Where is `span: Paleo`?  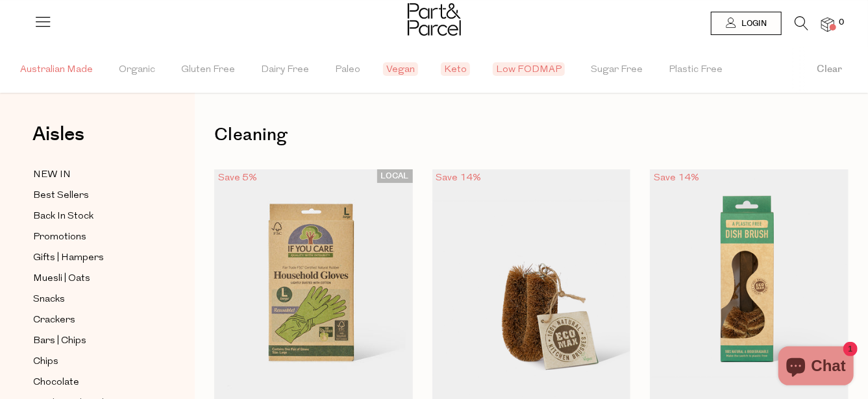 span: Paleo is located at coordinates (347, 70).